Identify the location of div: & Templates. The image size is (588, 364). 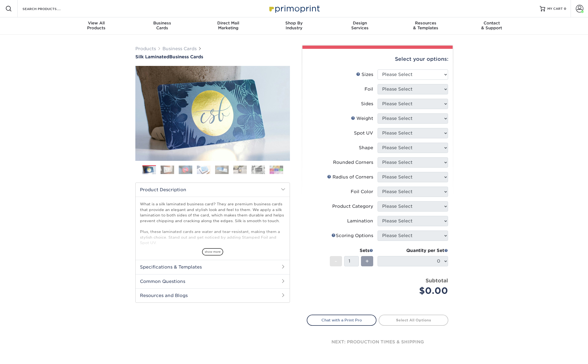
(426, 25).